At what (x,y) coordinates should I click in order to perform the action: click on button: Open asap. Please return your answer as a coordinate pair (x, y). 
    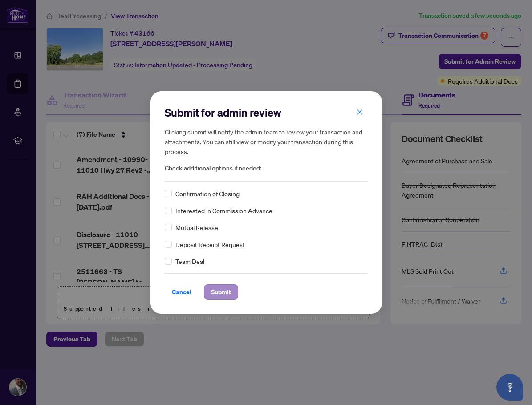
    Looking at the image, I should click on (510, 387).